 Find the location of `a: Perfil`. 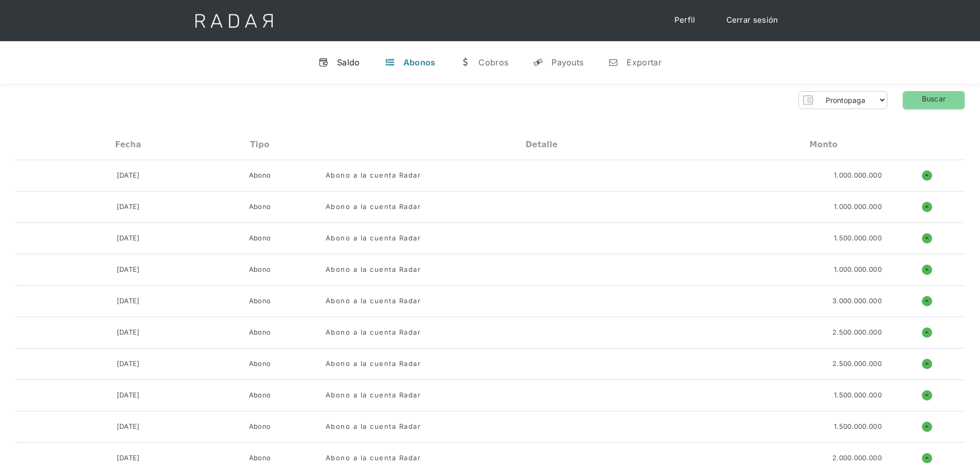

a: Perfil is located at coordinates (684, 20).